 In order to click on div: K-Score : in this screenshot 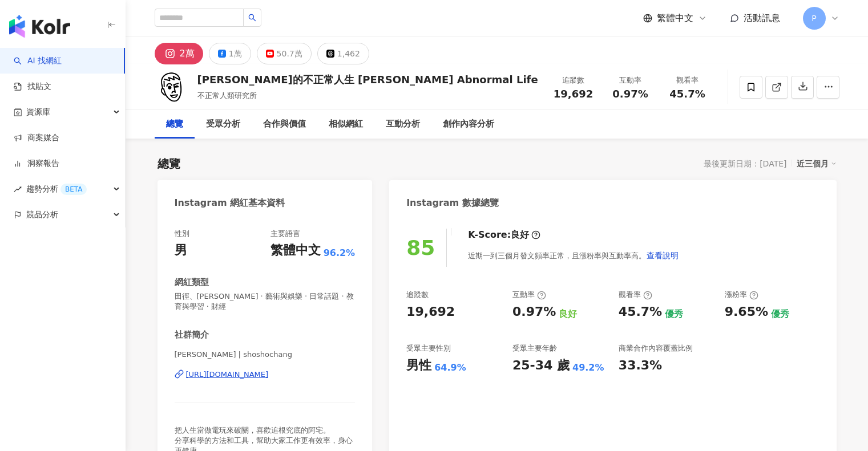, I will do `click(504, 235)`.